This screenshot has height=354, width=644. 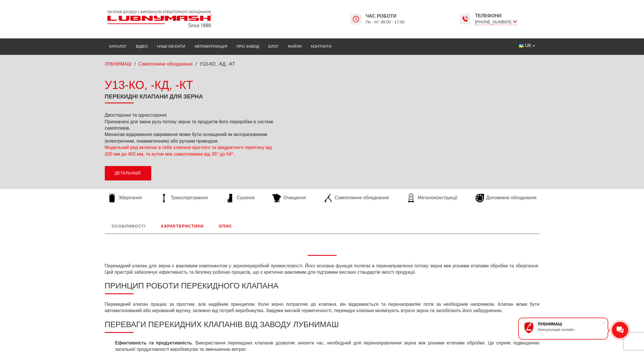 I want to click on a: ЛУБНИМАШ, so click(x=118, y=64).